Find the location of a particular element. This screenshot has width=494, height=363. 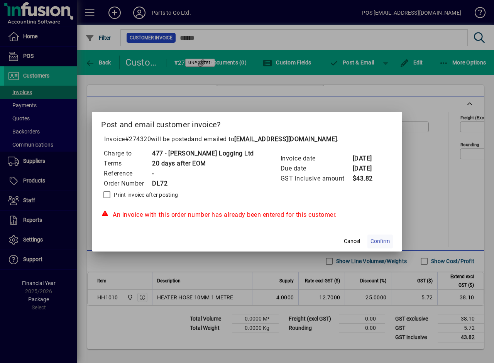

span: Cancel is located at coordinates (352, 241).